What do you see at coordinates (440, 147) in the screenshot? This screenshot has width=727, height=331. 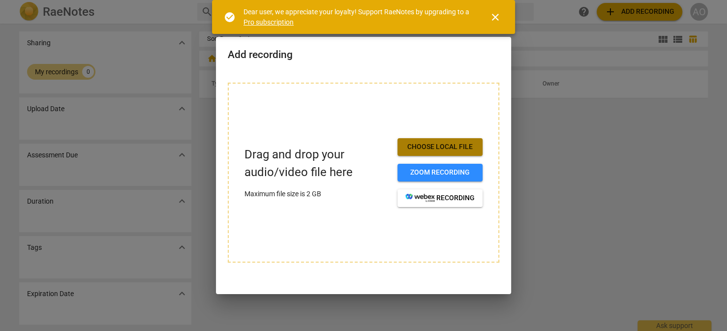 I see `span: Choose local file` at bounding box center [440, 147].